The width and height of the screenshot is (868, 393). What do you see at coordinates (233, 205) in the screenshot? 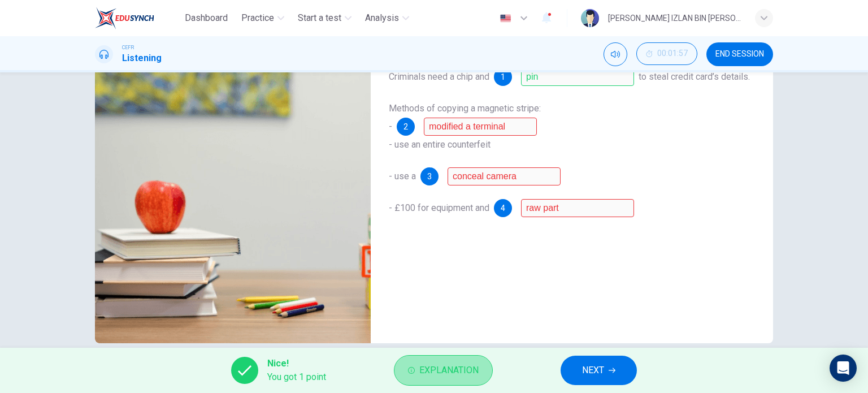
I see `img: Credit Card Fraud` at bounding box center [233, 205].